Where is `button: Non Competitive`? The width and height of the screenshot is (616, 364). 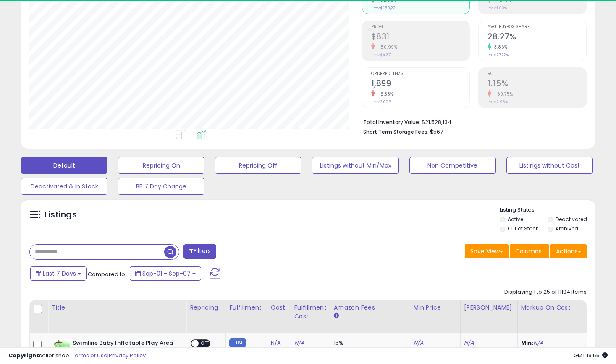 button: Non Competitive is located at coordinates (453, 165).